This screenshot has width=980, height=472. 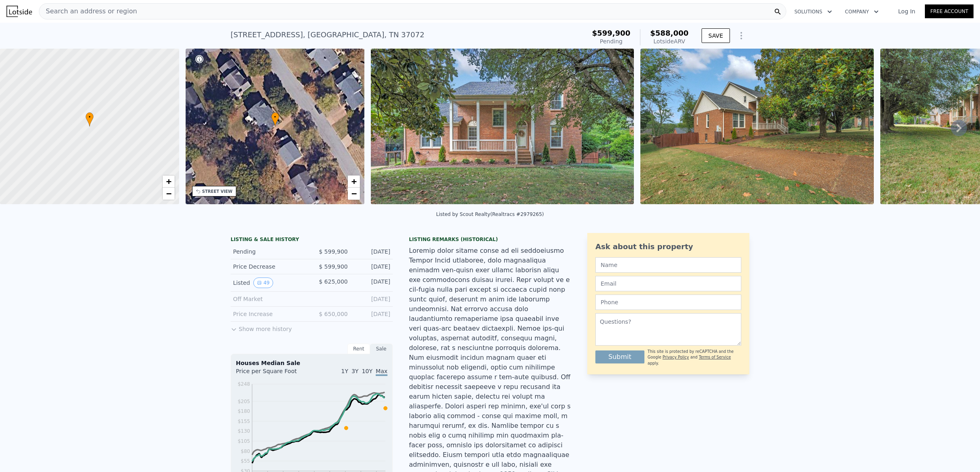 What do you see at coordinates (620, 357) in the screenshot?
I see `button: Submit` at bounding box center [620, 357].